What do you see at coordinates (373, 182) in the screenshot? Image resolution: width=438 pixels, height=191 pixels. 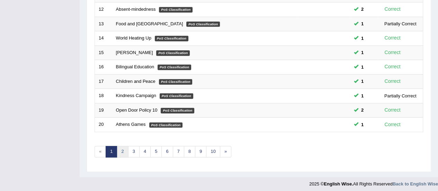 I see `div: 2025 © All Rights Reserved` at bounding box center [373, 182].